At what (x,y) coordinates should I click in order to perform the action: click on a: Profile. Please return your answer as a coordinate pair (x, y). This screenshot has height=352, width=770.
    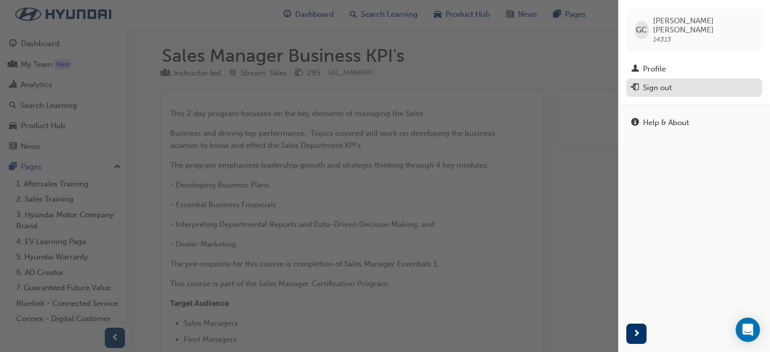
    Looking at the image, I should click on (694, 69).